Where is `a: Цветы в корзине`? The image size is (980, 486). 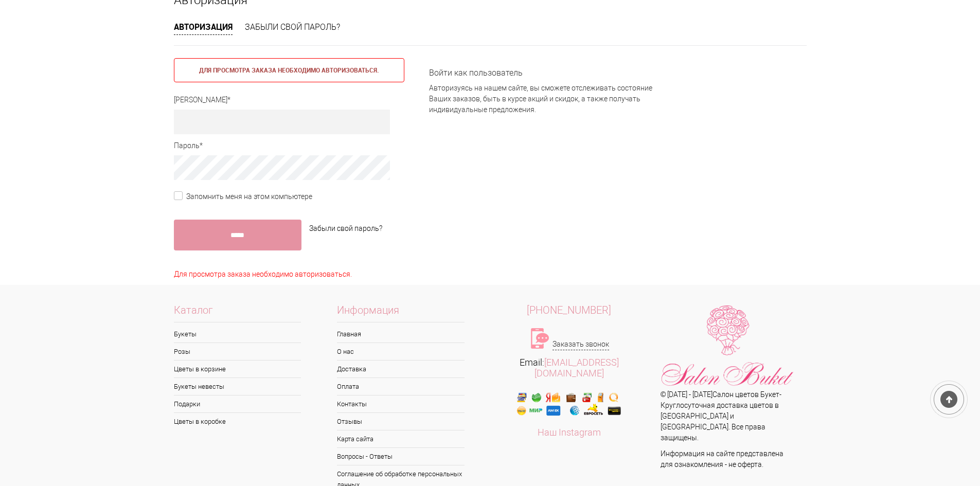 a: Цветы в корзине is located at coordinates (237, 369).